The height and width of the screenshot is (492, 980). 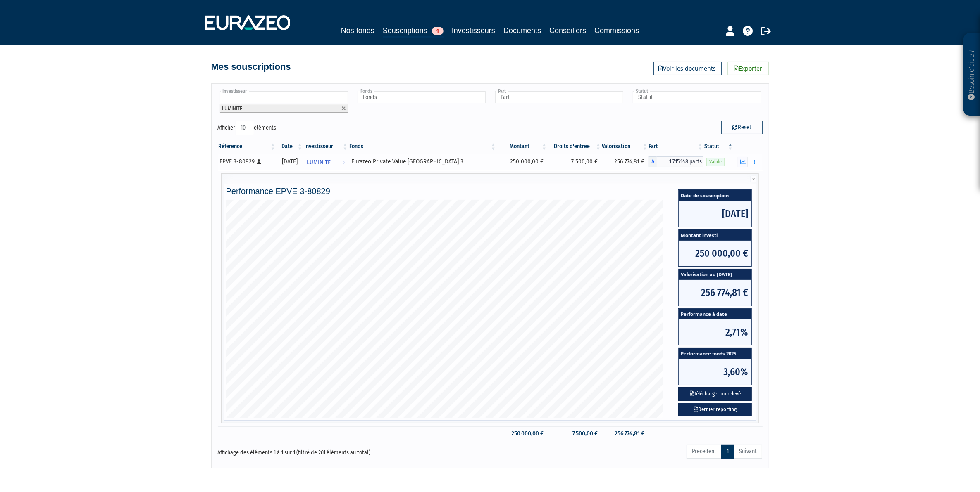 I want to click on th: Montant: activer pour trier la colonne par ordre croissant, so click(x=522, y=146).